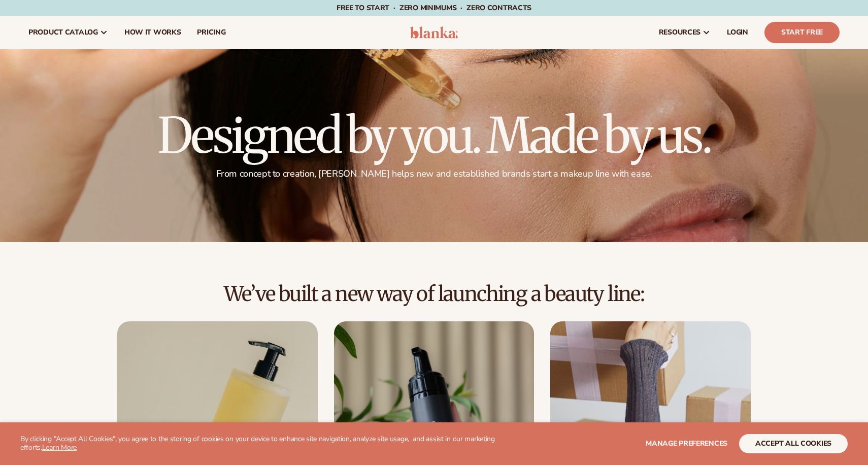 The height and width of the screenshot is (465, 868). What do you see at coordinates (737, 32) in the screenshot?
I see `a: LOGIN` at bounding box center [737, 32].